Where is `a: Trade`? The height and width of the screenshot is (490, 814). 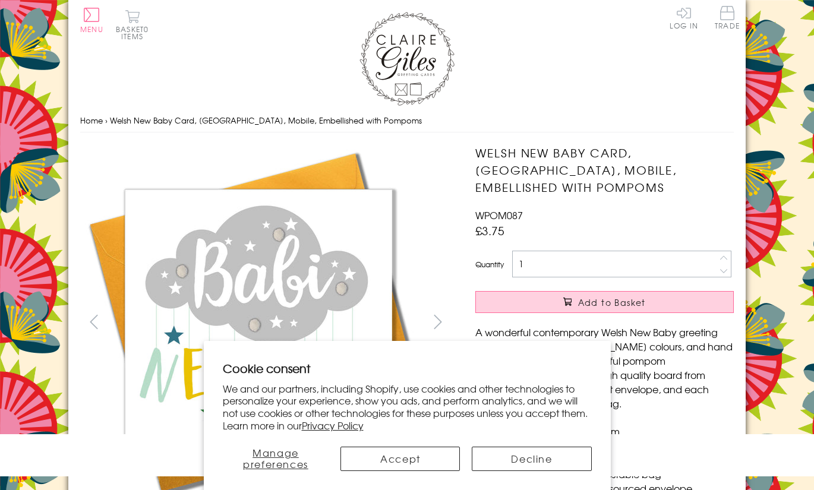 a: Trade is located at coordinates (727, 18).